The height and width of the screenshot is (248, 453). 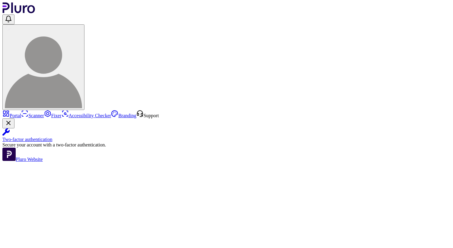 I want to click on a: Open Support screen, so click(x=147, y=115).